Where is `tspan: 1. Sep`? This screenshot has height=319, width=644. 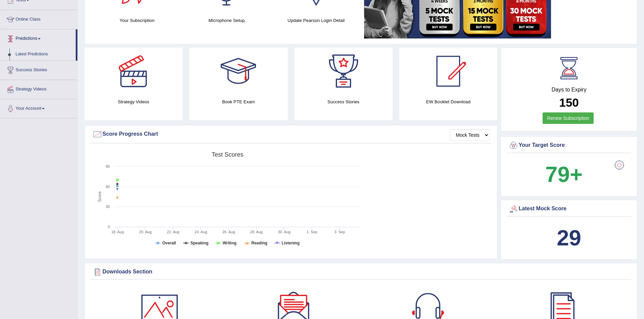
tspan: 1. Sep is located at coordinates (312, 232).